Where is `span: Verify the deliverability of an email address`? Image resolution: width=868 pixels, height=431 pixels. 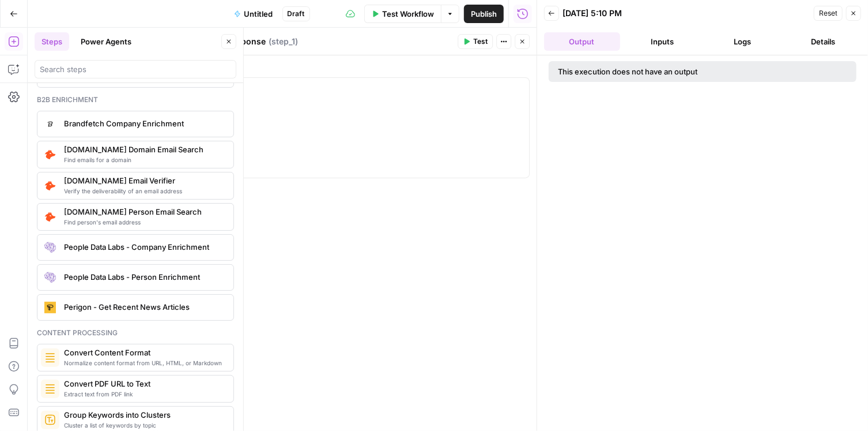
span: Verify the deliverability of an email address is located at coordinates (144, 191).